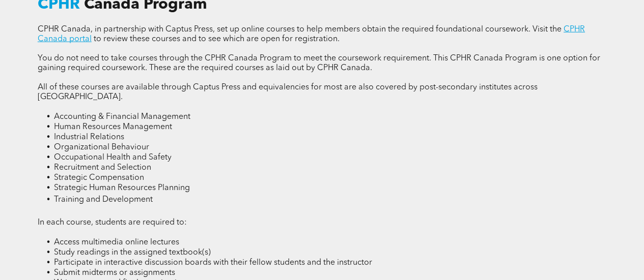  Describe the element at coordinates (288, 92) in the screenshot. I see `span: All of these courses are available through Captus Press and equivalencies for most are also cover...` at that location.